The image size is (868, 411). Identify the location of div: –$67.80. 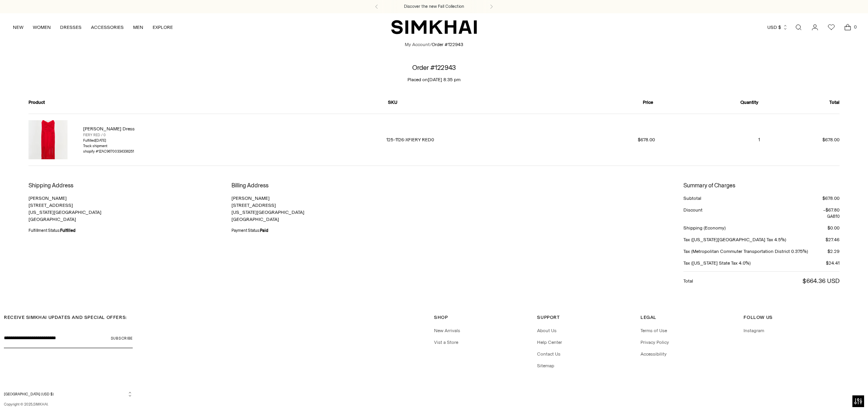
(831, 210).